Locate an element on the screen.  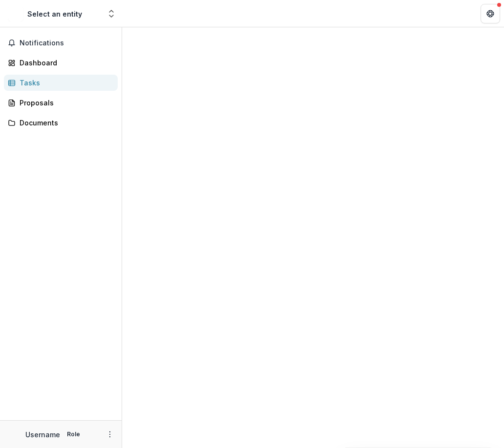
a: Documents is located at coordinates (61, 123).